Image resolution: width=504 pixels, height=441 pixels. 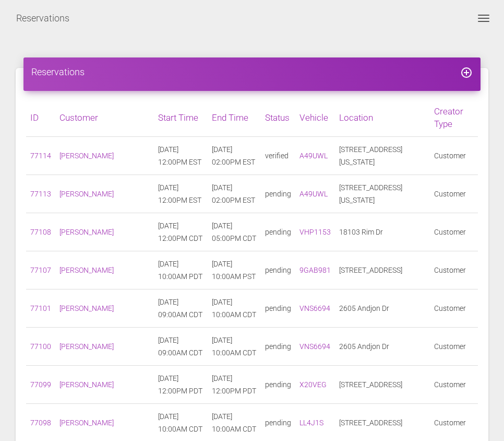 I want to click on h4: Reservations, so click(x=252, y=72).